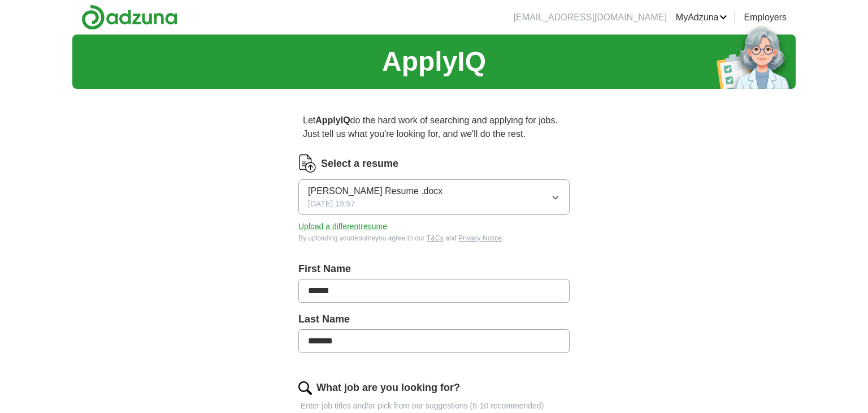 The height and width of the screenshot is (413, 868). I want to click on a: Privacy Notice, so click(480, 238).